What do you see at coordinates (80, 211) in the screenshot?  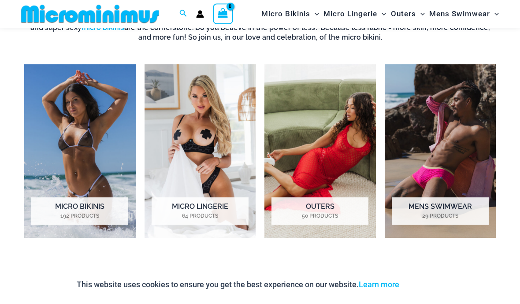 I see `h2: Micro Bikinis` at bounding box center [80, 211].